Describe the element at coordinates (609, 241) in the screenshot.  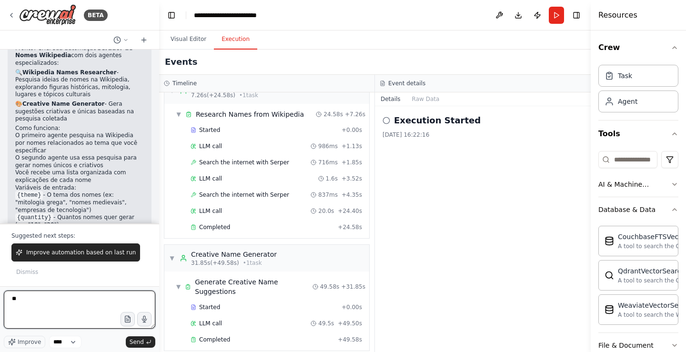
I see `img: CouchbaseFTSVectorSearchTool` at that location.